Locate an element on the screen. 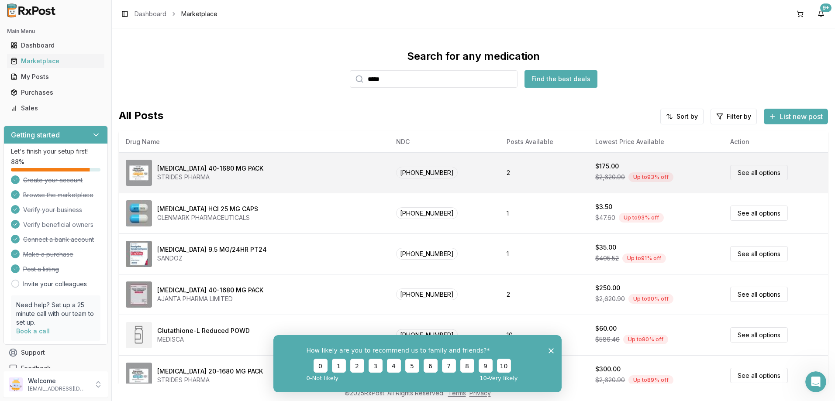 The image size is (835, 401). div: Sales is located at coordinates (55, 108).